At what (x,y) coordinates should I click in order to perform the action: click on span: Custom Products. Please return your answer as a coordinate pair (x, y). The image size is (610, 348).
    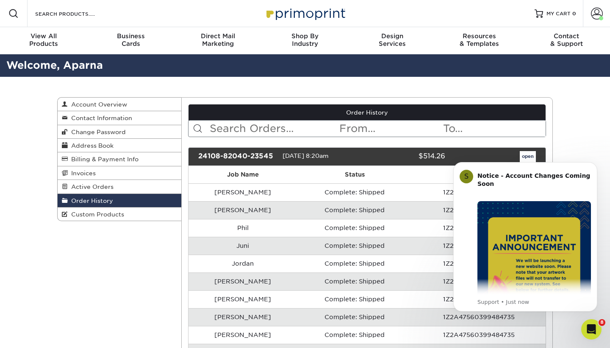
    Looking at the image, I should click on (96, 214).